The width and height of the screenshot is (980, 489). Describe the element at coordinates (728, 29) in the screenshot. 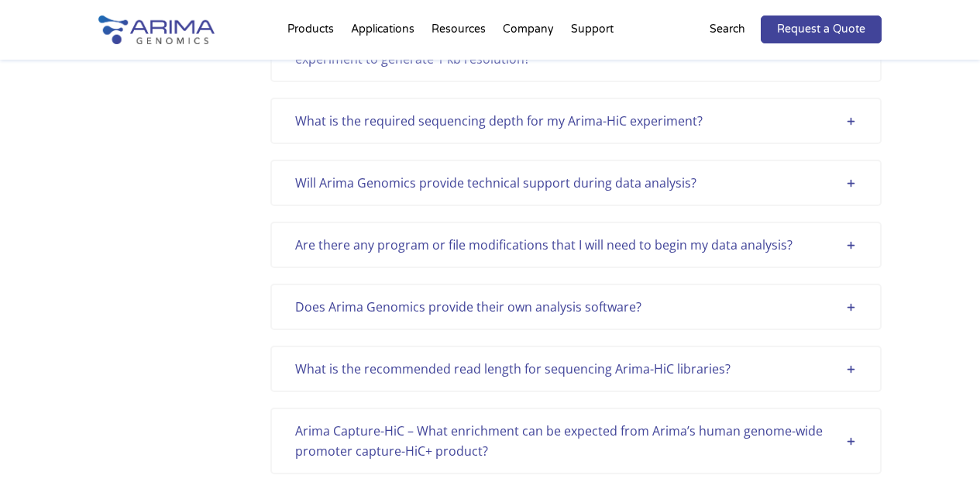

I see `p: Search` at that location.